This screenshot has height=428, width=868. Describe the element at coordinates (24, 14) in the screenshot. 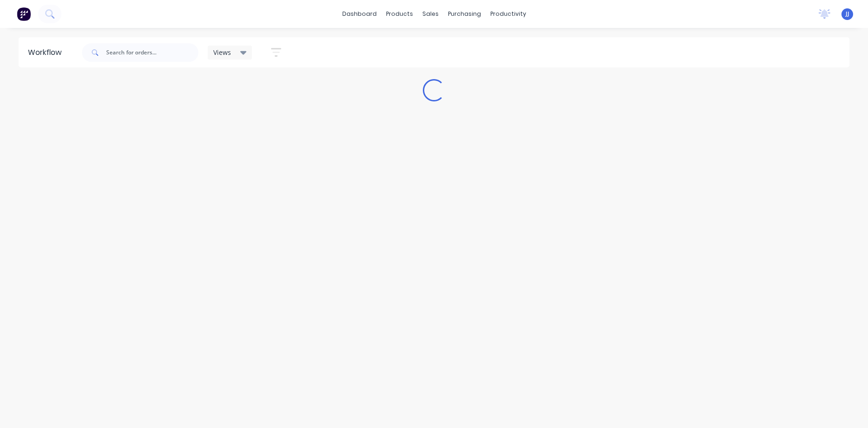

I see `img: Factory` at that location.